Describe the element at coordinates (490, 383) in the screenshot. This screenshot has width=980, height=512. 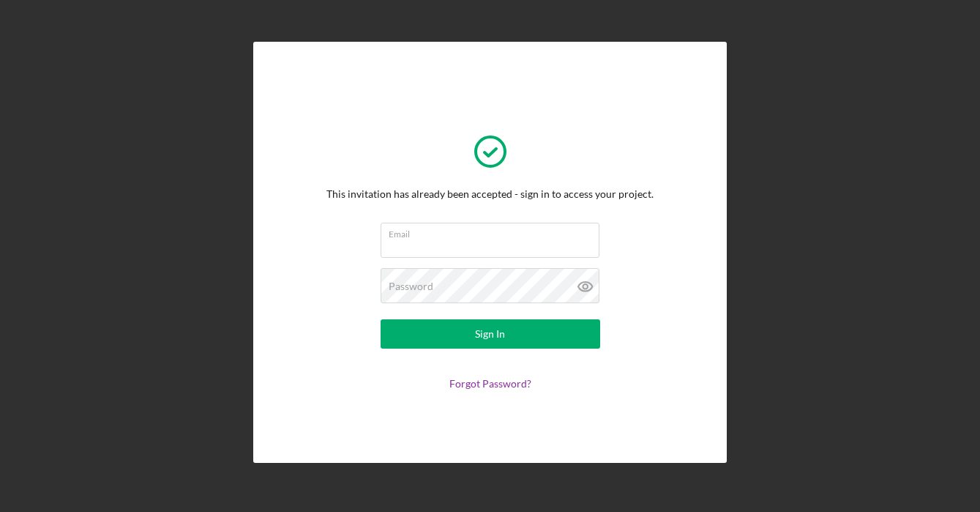
I see `a: Forgot Password?` at that location.